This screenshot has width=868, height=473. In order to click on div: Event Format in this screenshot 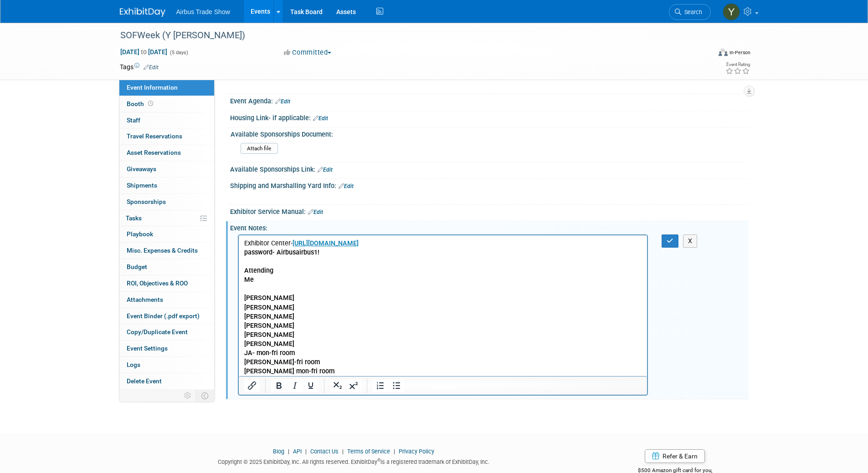, I will do `click(704, 54)`.